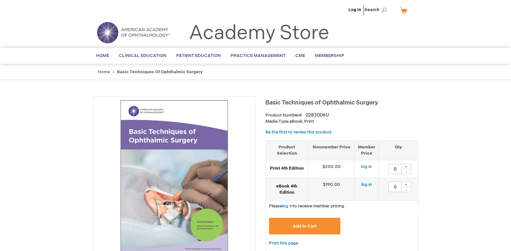 The width and height of the screenshot is (511, 251). Describe the element at coordinates (331, 150) in the screenshot. I see `th: Nonmember Price` at that location.